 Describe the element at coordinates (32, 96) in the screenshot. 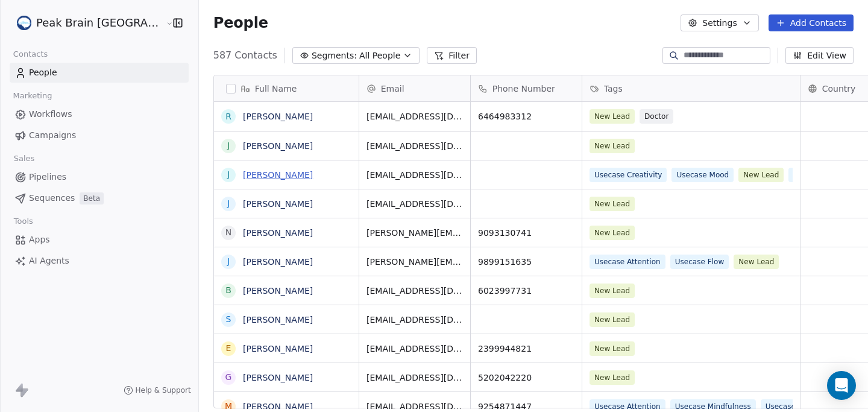

I see `span: Marketing` at that location.